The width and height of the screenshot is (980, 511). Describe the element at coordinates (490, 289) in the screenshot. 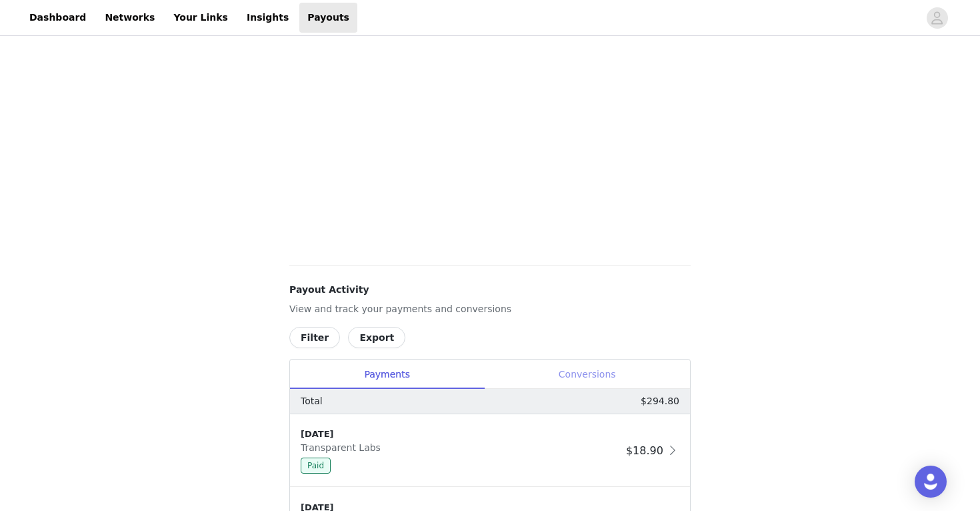

I see `h4: Payout Activity` at that location.